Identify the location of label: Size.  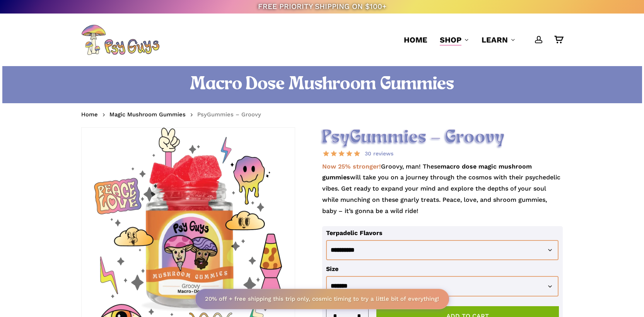
(332, 269).